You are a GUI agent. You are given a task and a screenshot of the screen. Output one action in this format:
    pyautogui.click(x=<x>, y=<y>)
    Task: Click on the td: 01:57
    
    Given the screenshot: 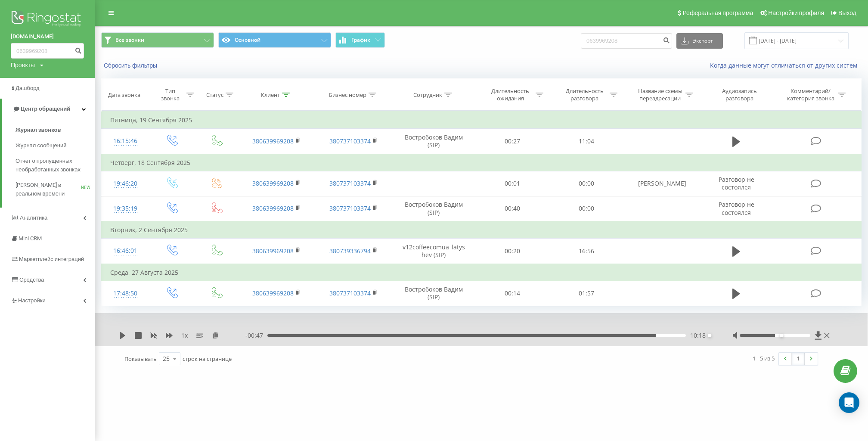 What is the action you would take?
    pyautogui.click(x=586, y=293)
    